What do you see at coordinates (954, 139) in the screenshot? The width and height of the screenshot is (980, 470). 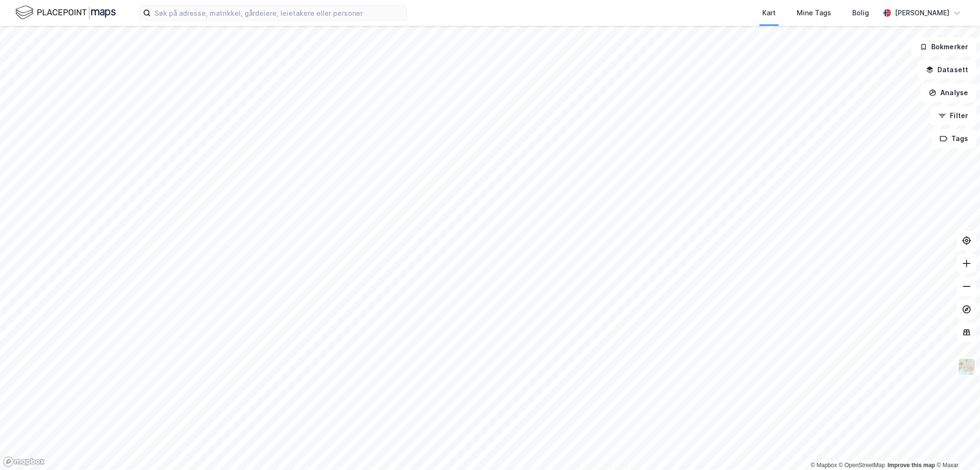 I see `button: Tags` at bounding box center [954, 139].